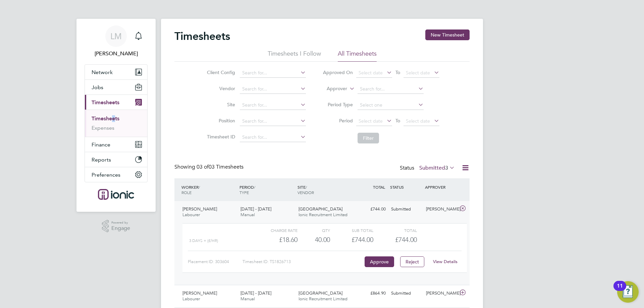 Image resolution: width=644 pixels, height=308 pixels. Describe the element at coordinates (116, 145) in the screenshot. I see `button: Finance` at that location.